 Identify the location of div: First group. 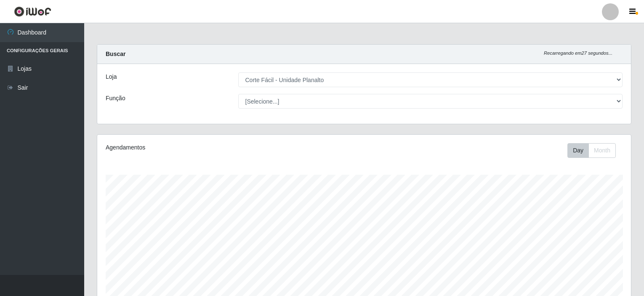
(591, 151).